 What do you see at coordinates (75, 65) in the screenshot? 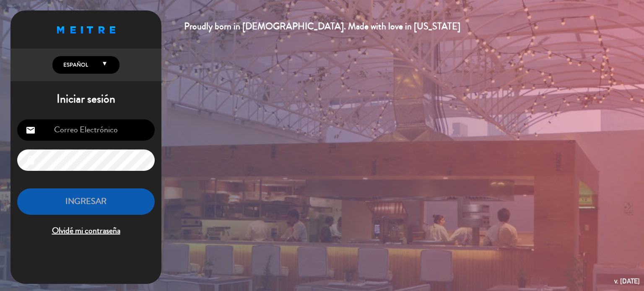
I see `span: Español` at bounding box center [75, 65].